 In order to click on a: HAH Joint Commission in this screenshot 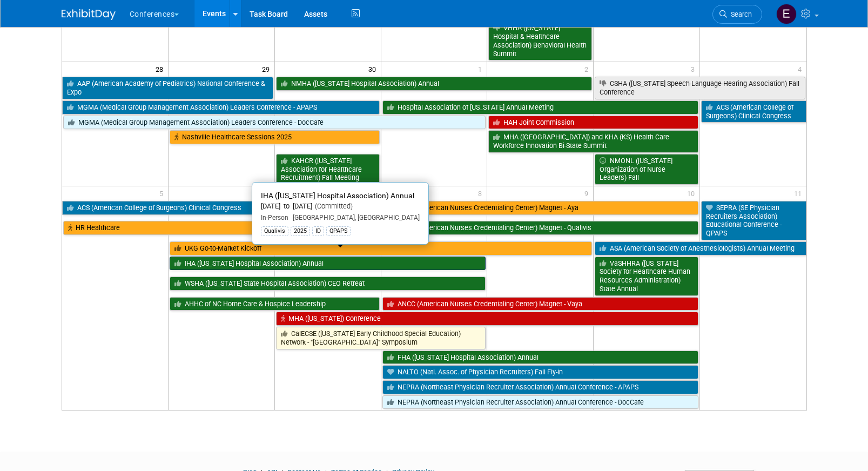, I will do `click(593, 122)`.